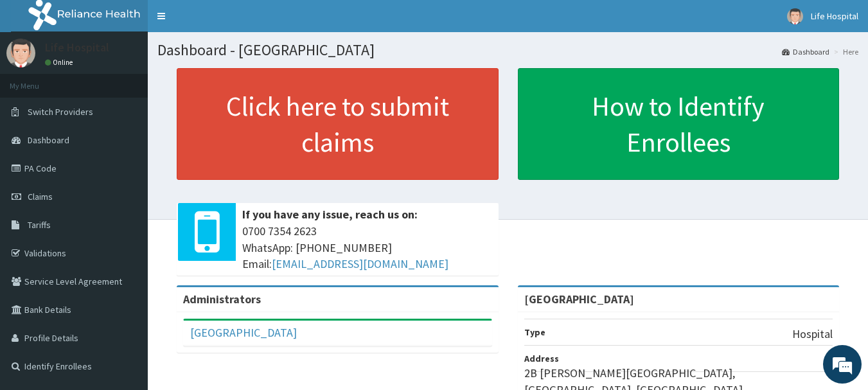 The width and height of the screenshot is (868, 390). Describe the element at coordinates (61, 62) in the screenshot. I see `a: Online` at that location.